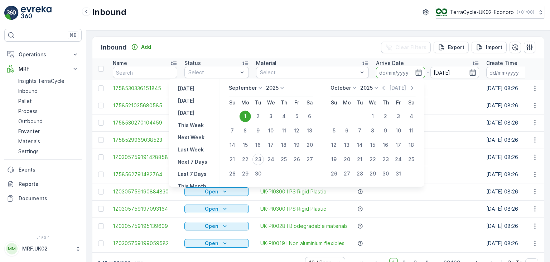 This screenshot has width=550, height=262. Describe the element at coordinates (191, 137) in the screenshot. I see `button: Next Week` at that location.